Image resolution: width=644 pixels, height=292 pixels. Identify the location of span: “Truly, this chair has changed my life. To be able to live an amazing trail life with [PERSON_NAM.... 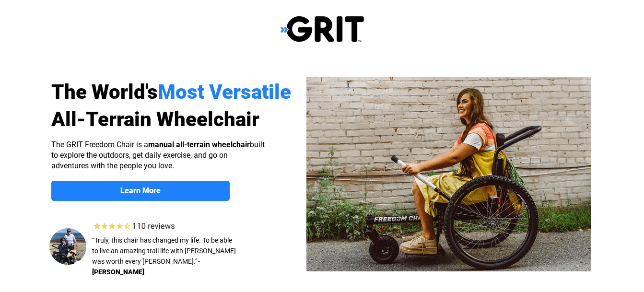
(164, 251).